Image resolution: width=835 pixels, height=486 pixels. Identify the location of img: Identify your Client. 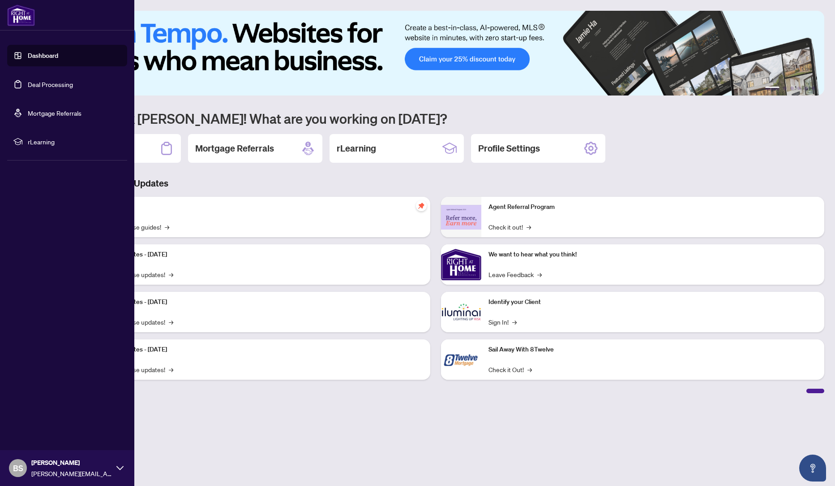
(461, 312).